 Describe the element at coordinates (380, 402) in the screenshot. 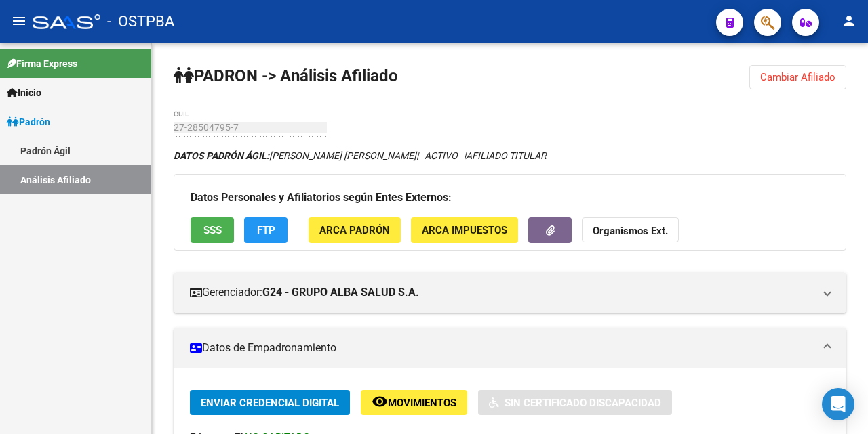

I see `mat-icon: remove_red_eye` at that location.